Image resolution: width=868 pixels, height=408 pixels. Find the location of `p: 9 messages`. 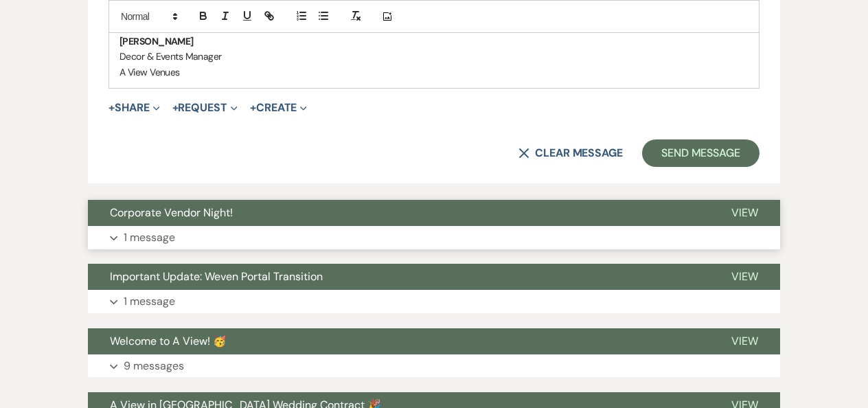

p: 9 messages is located at coordinates (154, 366).